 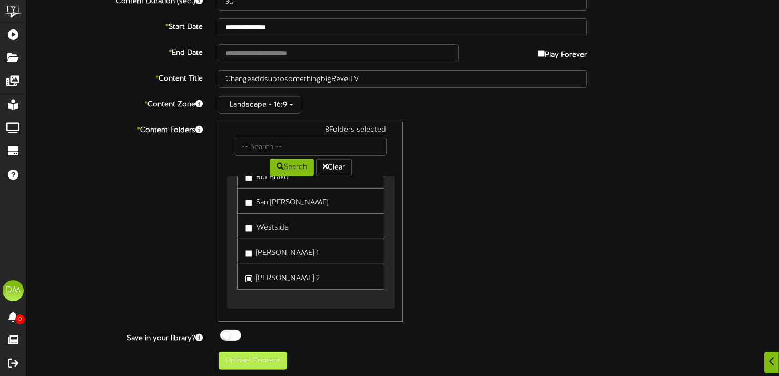 What do you see at coordinates (114, 336) in the screenshot?
I see `label: Save in your library?` at bounding box center [114, 336].